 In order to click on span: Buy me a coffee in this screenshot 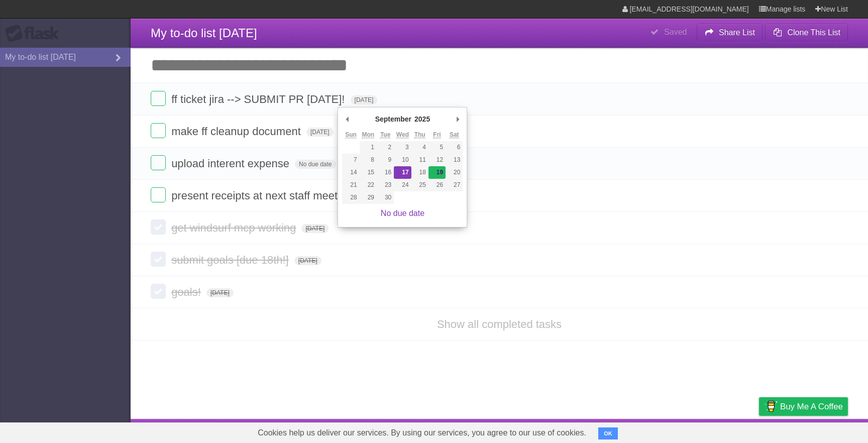, I will do `click(811, 406)`.